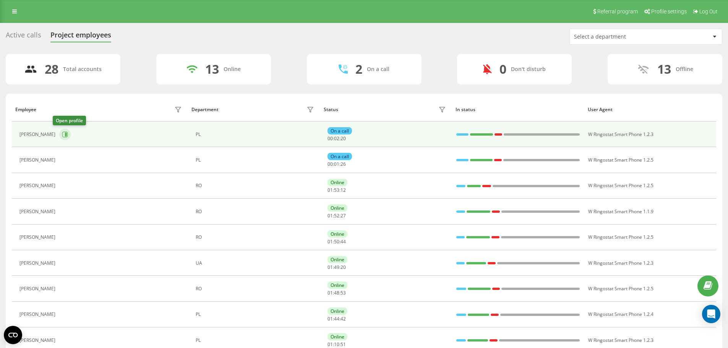 The height and width of the screenshot is (348, 728). Describe the element at coordinates (337, 138) in the screenshot. I see `span: 02` at that location.